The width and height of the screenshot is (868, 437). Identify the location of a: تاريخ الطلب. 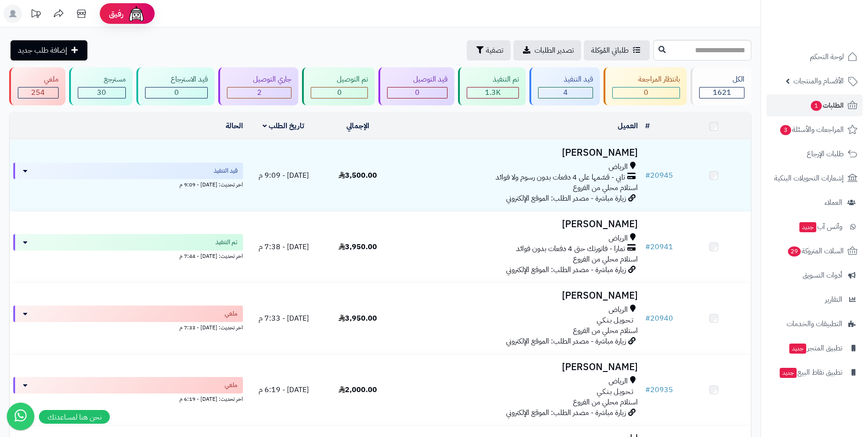
(283, 126).